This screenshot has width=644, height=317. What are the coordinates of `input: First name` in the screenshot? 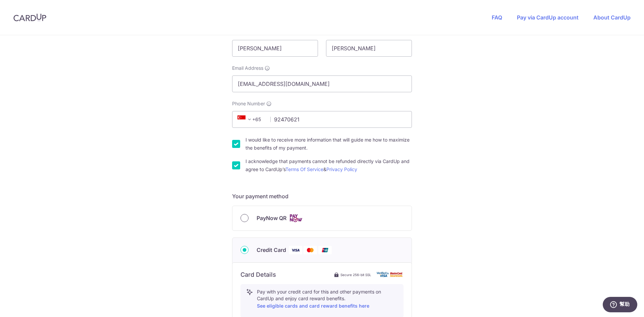 It's located at (275, 49).